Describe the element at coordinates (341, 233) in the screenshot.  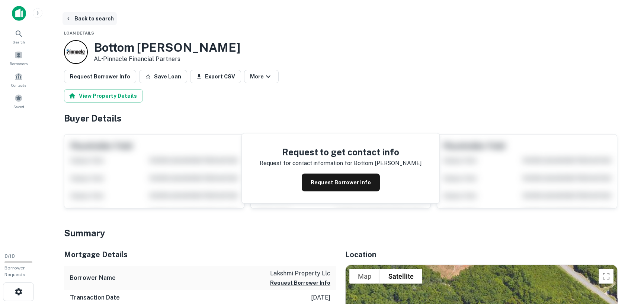
I see `h4: Summary` at that location.